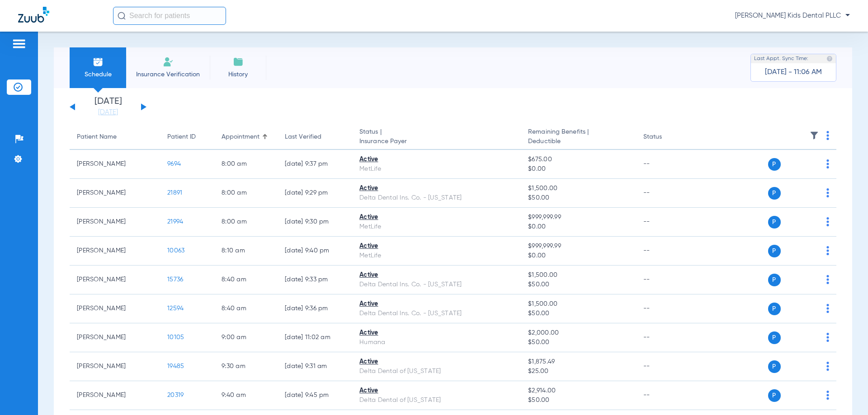 The height and width of the screenshot is (415, 868). What do you see at coordinates (578, 141) in the screenshot?
I see `span: Deductible` at bounding box center [578, 141].